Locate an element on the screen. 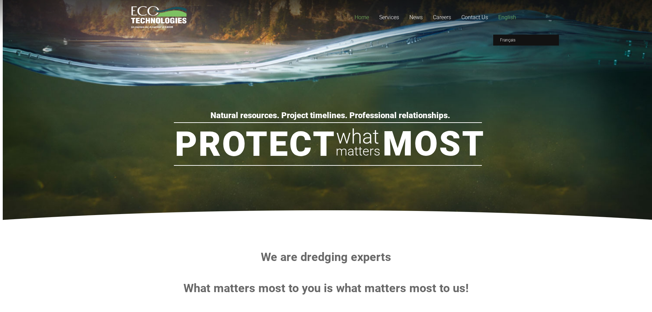 Image resolution: width=652 pixels, height=312 pixels. a: Français is located at coordinates (526, 40).